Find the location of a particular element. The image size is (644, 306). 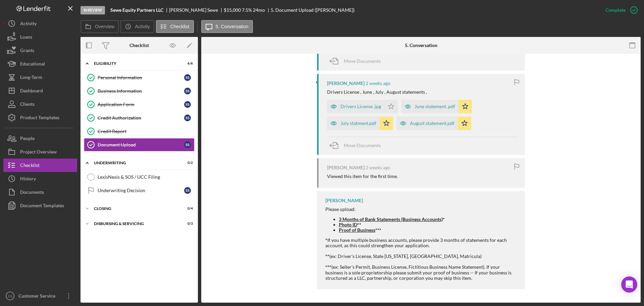

a: Personal InformationSS is located at coordinates (139, 78).